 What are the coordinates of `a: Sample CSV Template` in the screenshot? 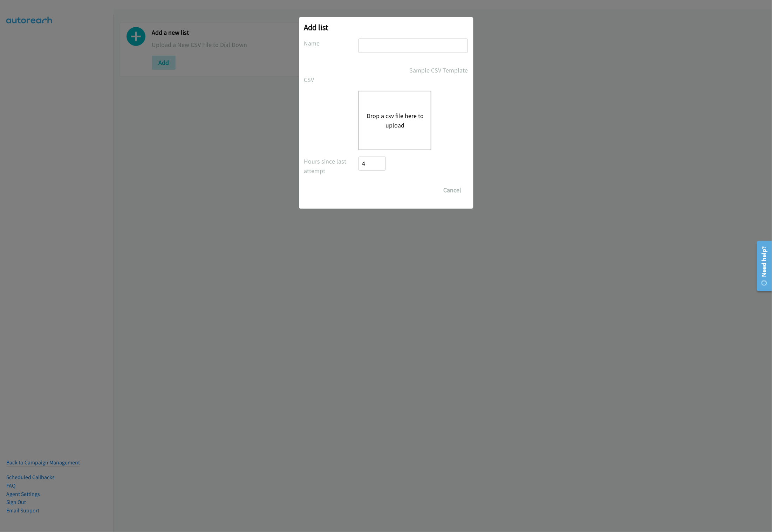 It's located at (439, 70).